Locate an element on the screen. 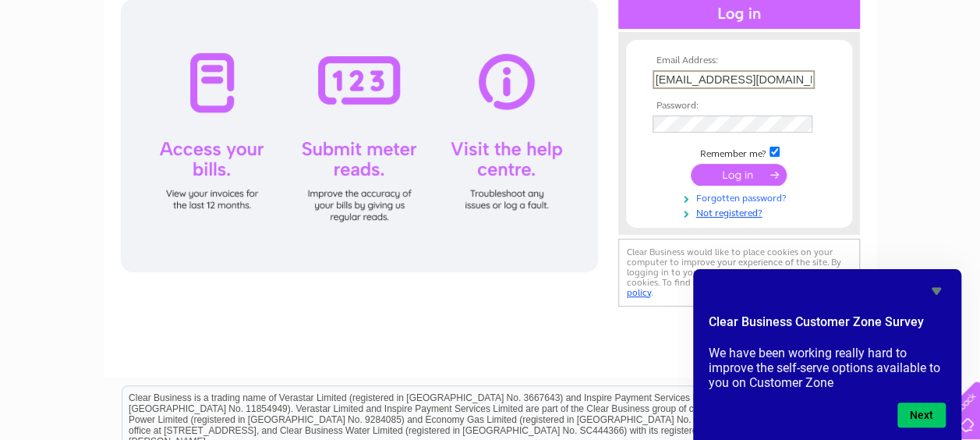 This screenshot has height=440, width=980. div: Clear Business Customer Zone Survey is located at coordinates (827, 355).